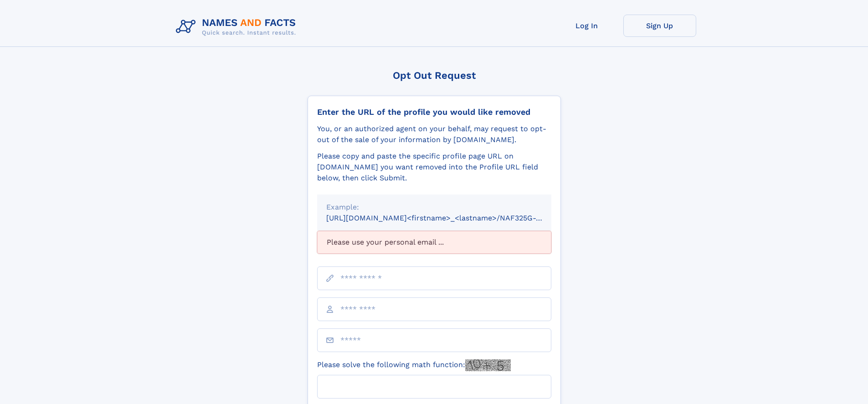 The height and width of the screenshot is (404, 868). Describe the element at coordinates (434, 75) in the screenshot. I see `div: Opt Out Request` at that location.